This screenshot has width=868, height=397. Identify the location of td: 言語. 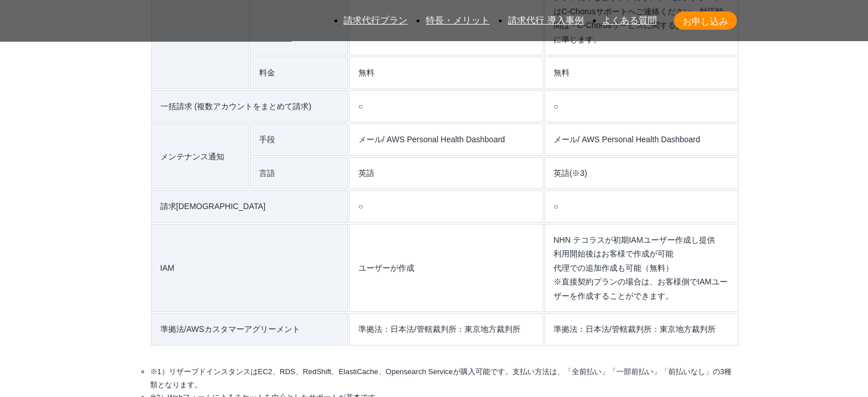
(299, 173).